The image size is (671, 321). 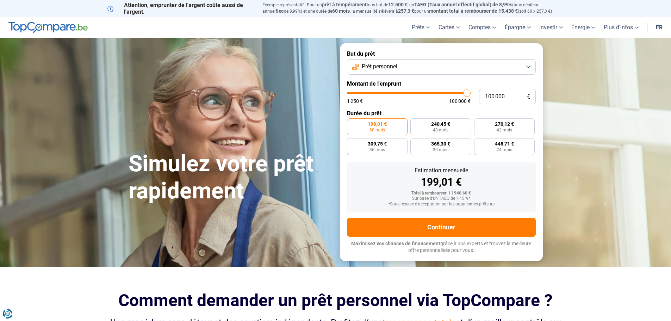 I want to click on a: Investir, so click(x=551, y=27).